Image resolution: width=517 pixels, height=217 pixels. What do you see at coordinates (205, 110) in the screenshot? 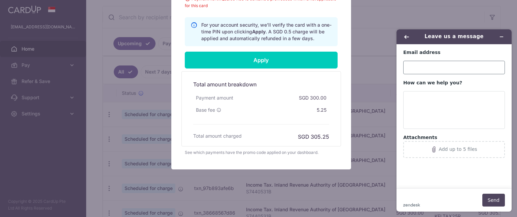
I see `span: Base fee` at bounding box center [205, 110].